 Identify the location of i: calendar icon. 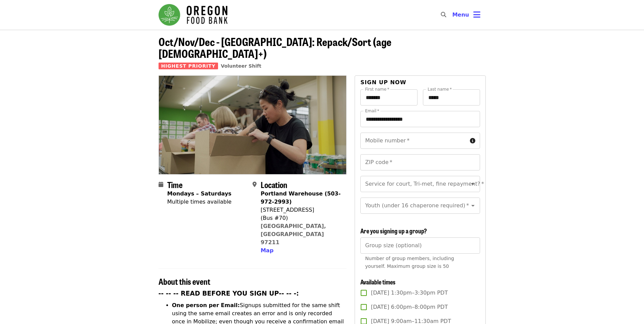
(161, 184).